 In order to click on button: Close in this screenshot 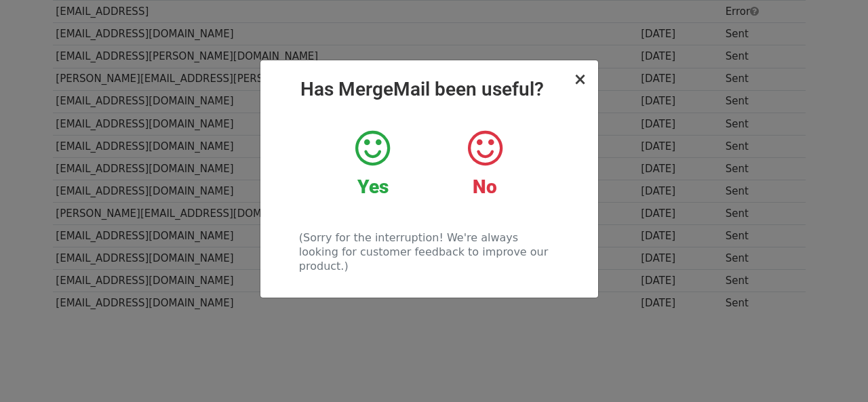, I will do `click(580, 79)`.